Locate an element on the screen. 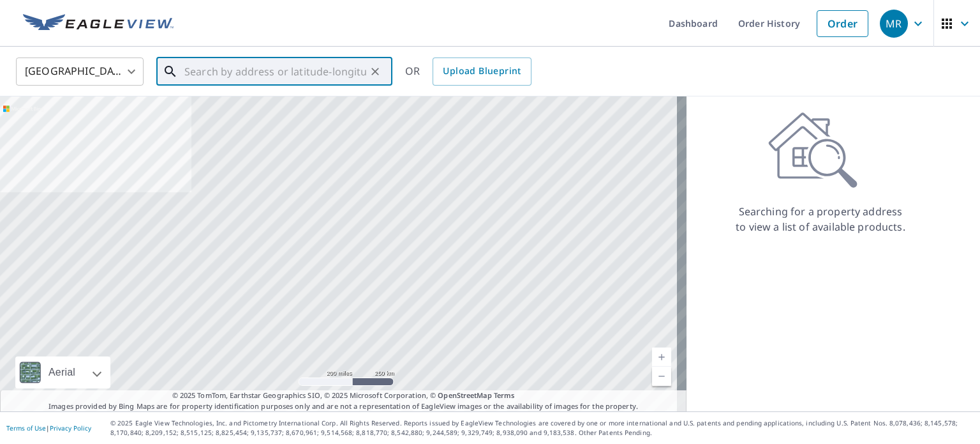  a: Upload Blueprint is located at coordinates (482, 71).